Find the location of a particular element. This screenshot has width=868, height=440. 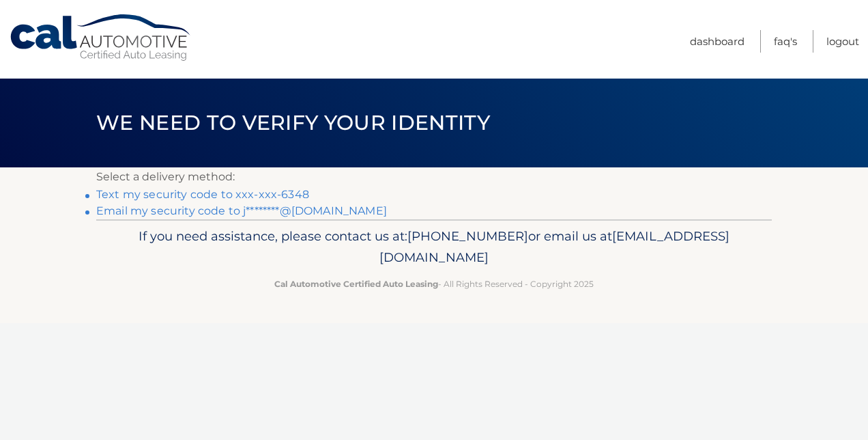

a: FAQ's is located at coordinates (786, 41).